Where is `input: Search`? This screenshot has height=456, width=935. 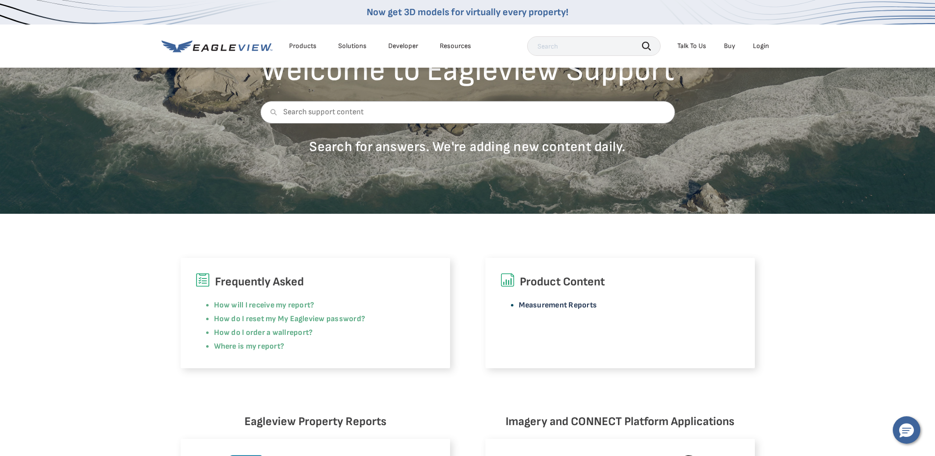
input: Search is located at coordinates (594, 46).